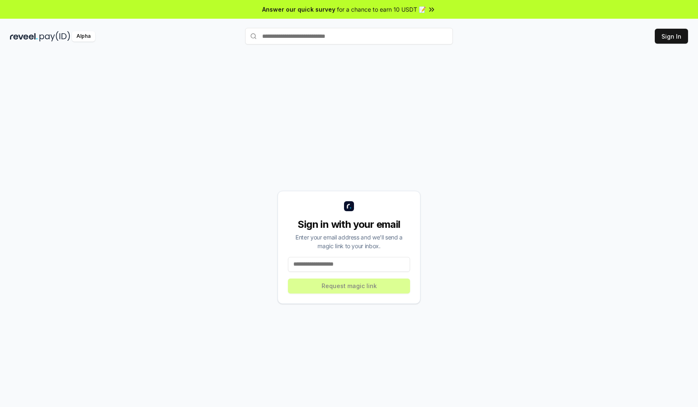 The width and height of the screenshot is (698, 407). I want to click on span: for a chance to earn 10 USDT 📝, so click(381, 9).